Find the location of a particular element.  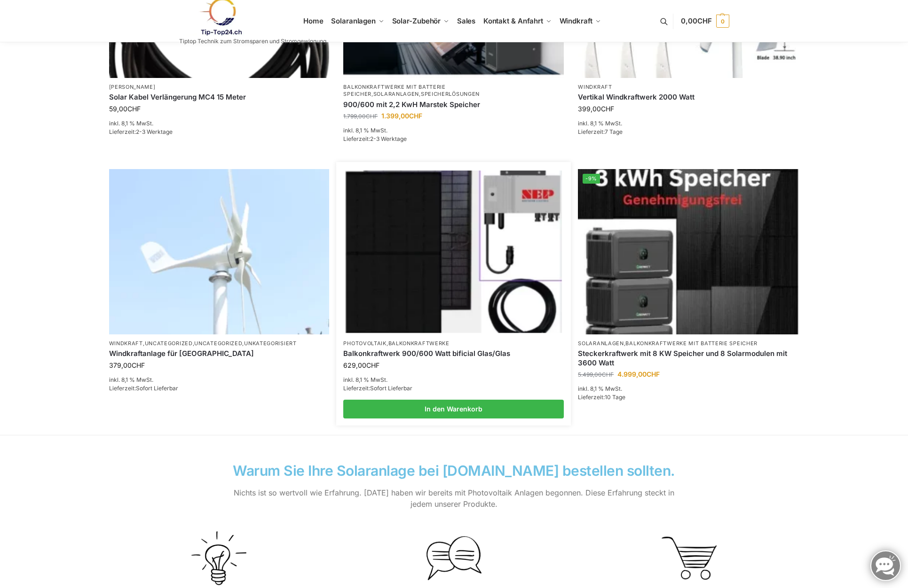

a: Bificiales Hochleistungsmodul is located at coordinates (454, 251).